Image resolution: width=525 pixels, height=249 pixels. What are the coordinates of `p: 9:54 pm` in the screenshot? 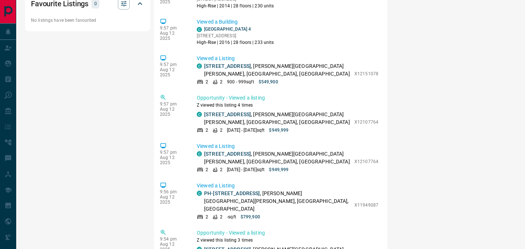 It's located at (173, 239).